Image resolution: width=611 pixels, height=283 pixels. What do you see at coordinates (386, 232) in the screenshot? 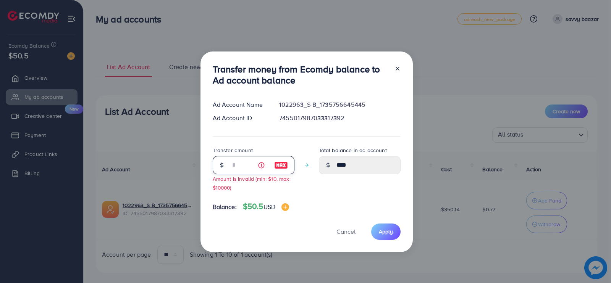
I see `button: Apply` at bounding box center [386, 232].